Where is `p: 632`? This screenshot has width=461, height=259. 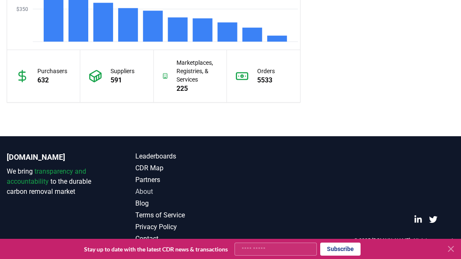
p: 632 is located at coordinates (52, 80).